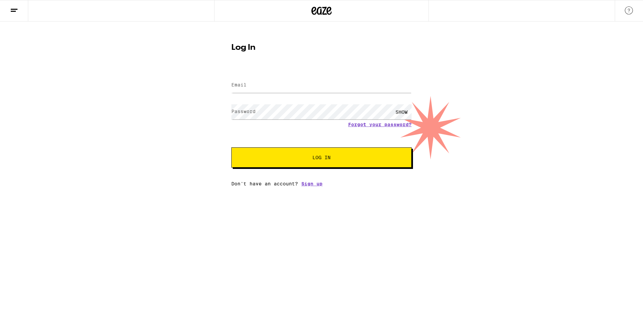 The width and height of the screenshot is (643, 321). Describe the element at coordinates (401, 112) in the screenshot. I see `div: SHOW` at that location.